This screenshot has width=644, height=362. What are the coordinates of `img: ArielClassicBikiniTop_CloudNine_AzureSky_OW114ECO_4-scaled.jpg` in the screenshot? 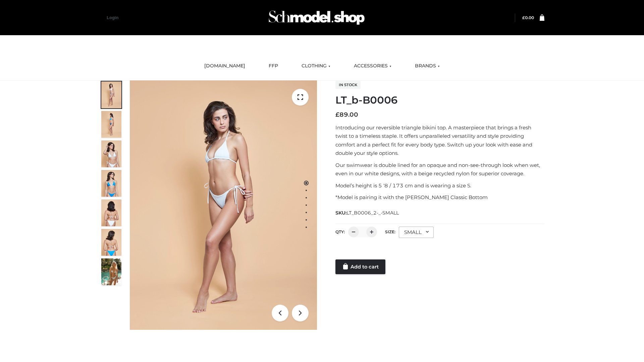 It's located at (111, 184).